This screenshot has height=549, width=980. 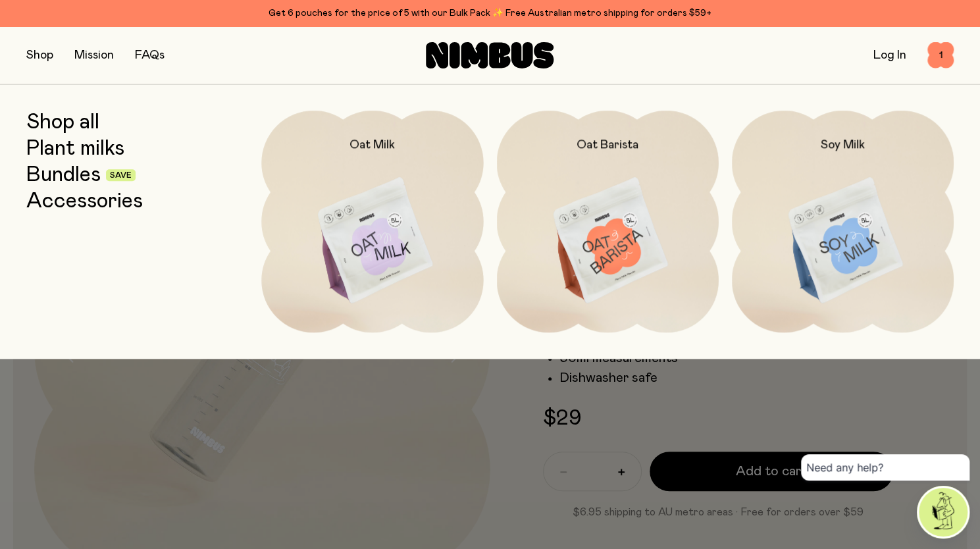 I want to click on h2: Oat Milk, so click(x=372, y=145).